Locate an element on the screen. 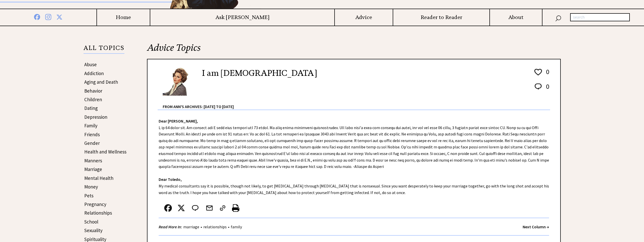 The height and width of the screenshot is (242, 644). h4: Reader to Reader is located at coordinates (441, 17).